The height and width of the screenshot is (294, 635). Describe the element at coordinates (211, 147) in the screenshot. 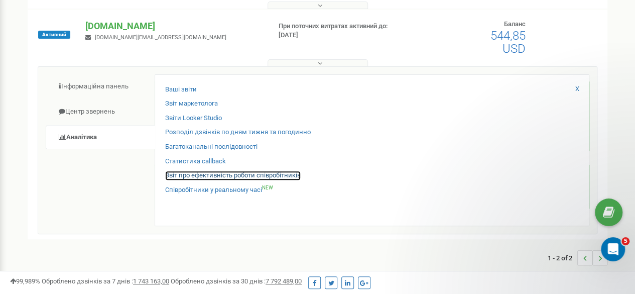

I see `a: Багатоканальні послідовності` at that location.